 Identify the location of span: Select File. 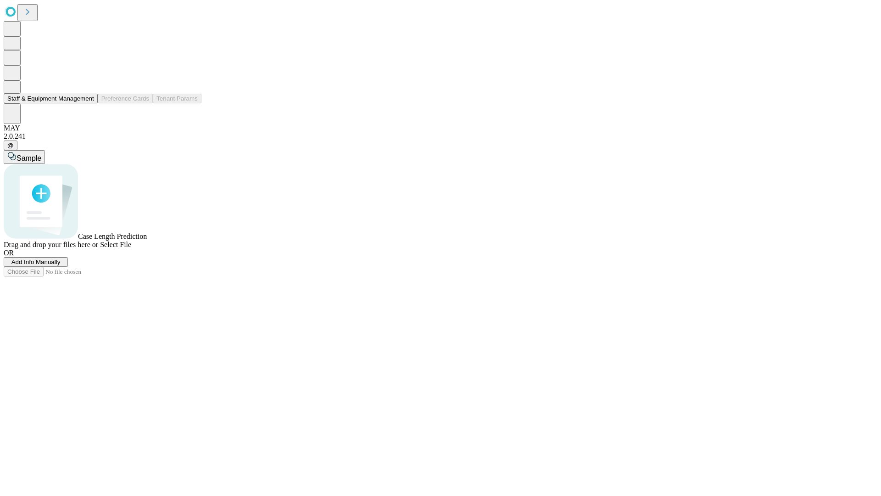
(116, 244).